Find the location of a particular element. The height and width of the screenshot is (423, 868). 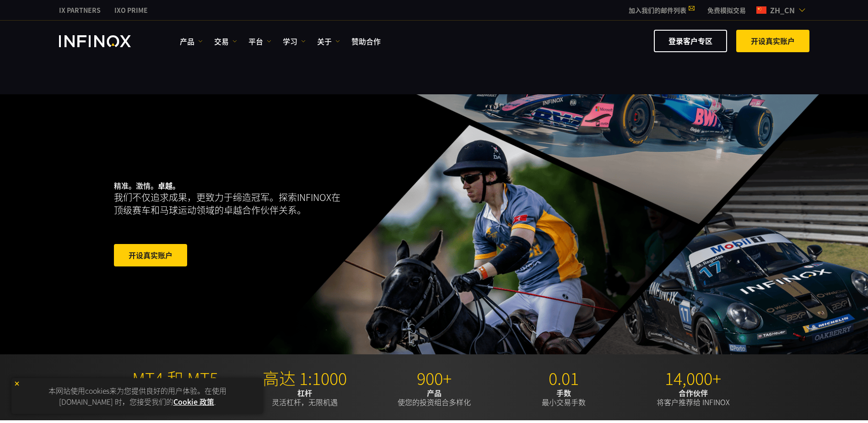

p: 将客户推荐给 INFINOX is located at coordinates (693, 397).